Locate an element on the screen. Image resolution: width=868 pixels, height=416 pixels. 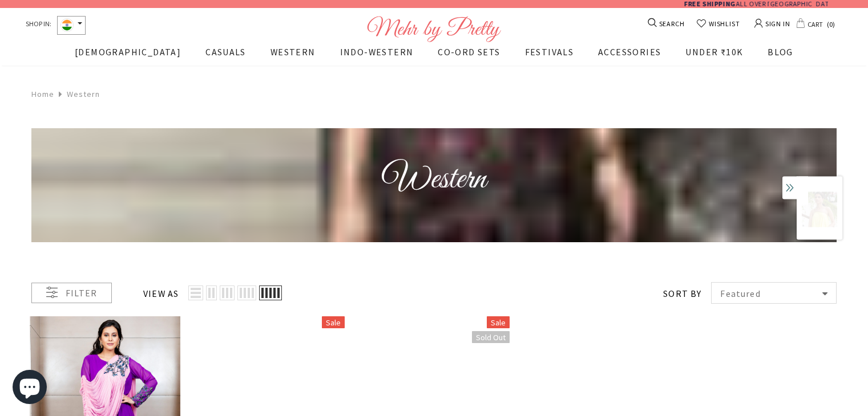
span: Featured is located at coordinates (768, 293).